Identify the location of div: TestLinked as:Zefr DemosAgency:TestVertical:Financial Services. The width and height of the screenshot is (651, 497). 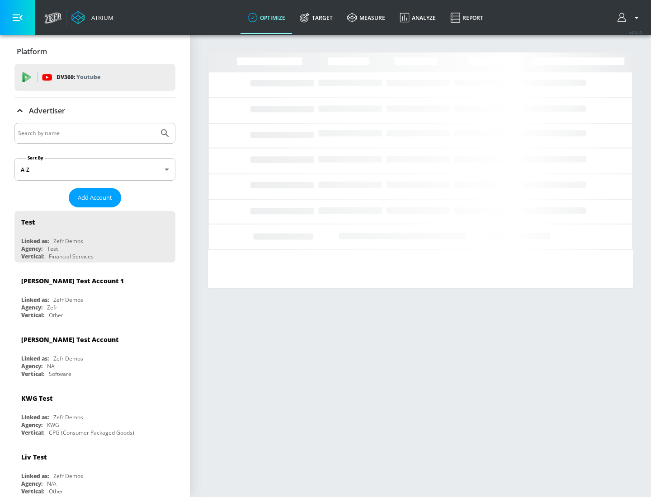
(95, 237).